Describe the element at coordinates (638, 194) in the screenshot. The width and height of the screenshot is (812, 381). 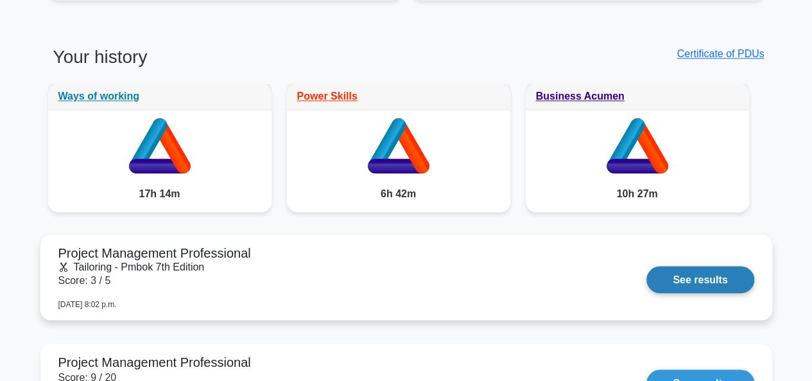
I see `div: 10h 27m` at that location.